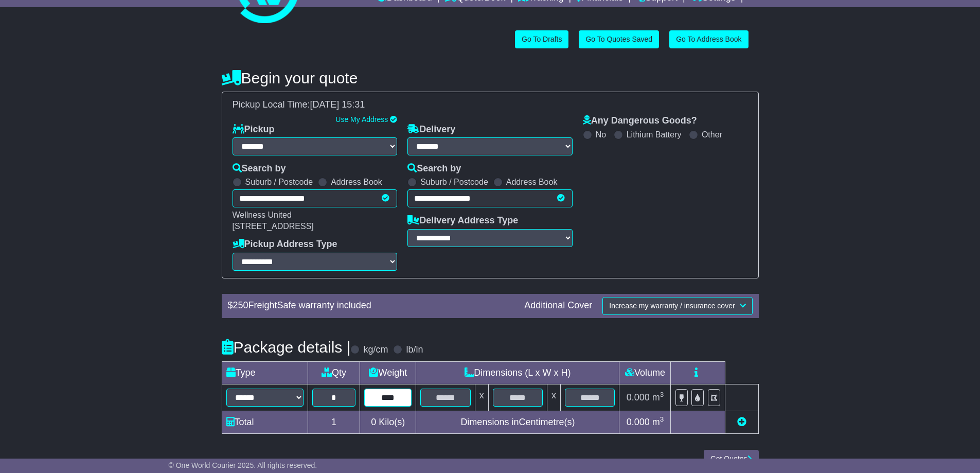 Image resolution: width=980 pixels, height=473 pixels. Describe the element at coordinates (414, 350) in the screenshot. I see `label: lb/in` at that location.